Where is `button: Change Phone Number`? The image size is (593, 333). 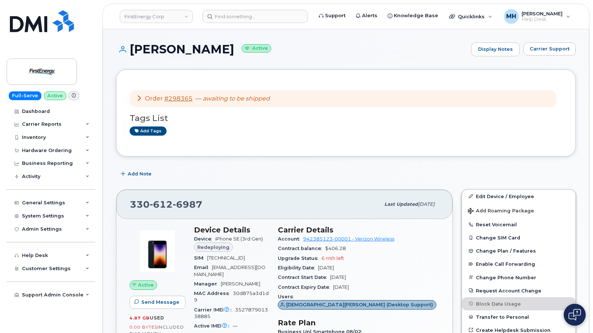
button: Change Phone Number is located at coordinates (518, 278).